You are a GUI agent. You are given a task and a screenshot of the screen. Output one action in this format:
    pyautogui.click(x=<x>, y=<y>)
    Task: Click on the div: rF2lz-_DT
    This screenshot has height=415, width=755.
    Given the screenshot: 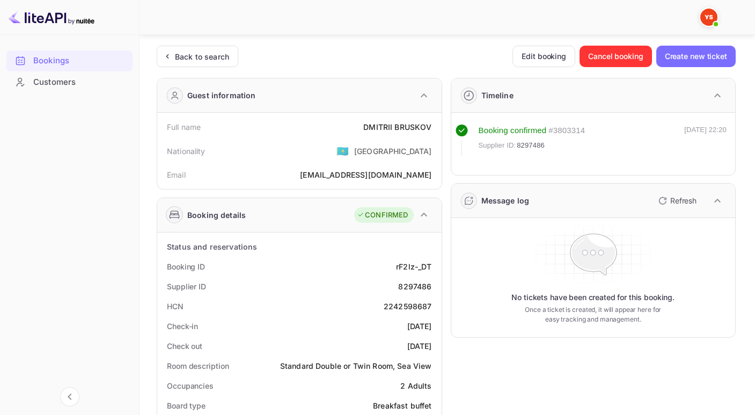 What is the action you would take?
    pyautogui.click(x=414, y=266)
    